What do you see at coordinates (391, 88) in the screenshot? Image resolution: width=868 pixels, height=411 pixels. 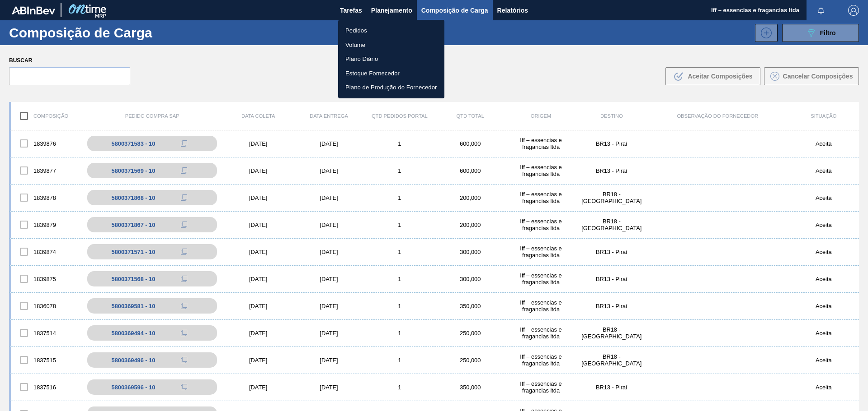 I see `a: Plano de Produção do Fornecedor` at bounding box center [391, 88].